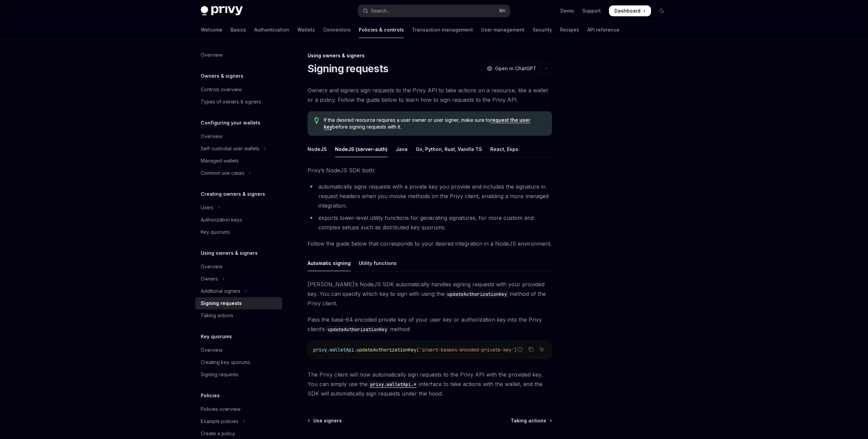  What do you see at coordinates (210, 396) in the screenshot?
I see `h5: Policies` at bounding box center [210, 396].